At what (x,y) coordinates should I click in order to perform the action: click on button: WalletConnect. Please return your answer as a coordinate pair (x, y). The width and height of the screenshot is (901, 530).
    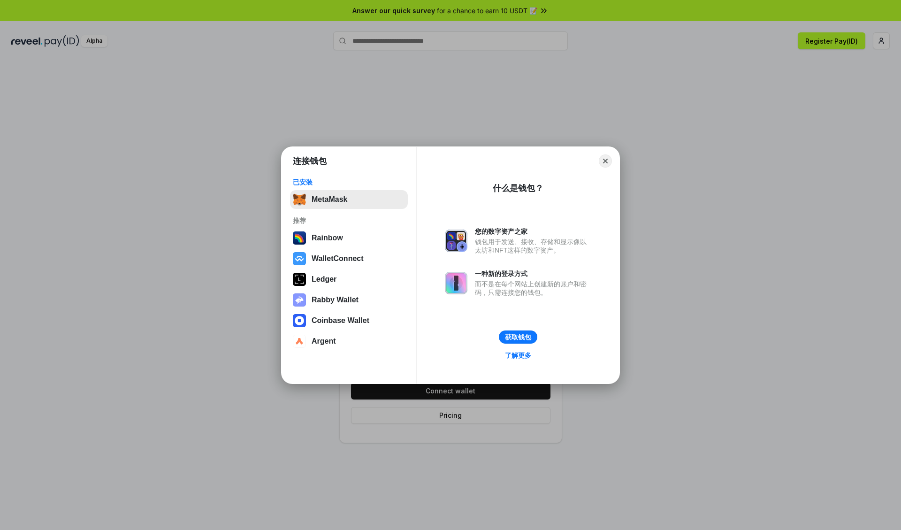
    Looking at the image, I should click on (349, 259).